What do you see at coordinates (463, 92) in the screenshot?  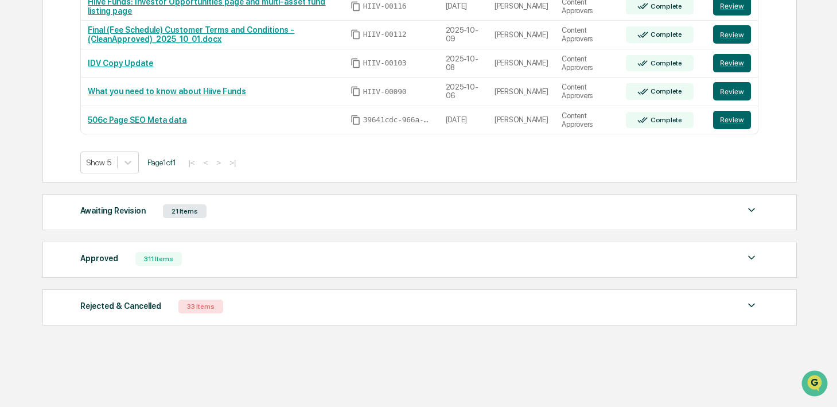 I see `td: 2025-10-06` at bounding box center [463, 92].